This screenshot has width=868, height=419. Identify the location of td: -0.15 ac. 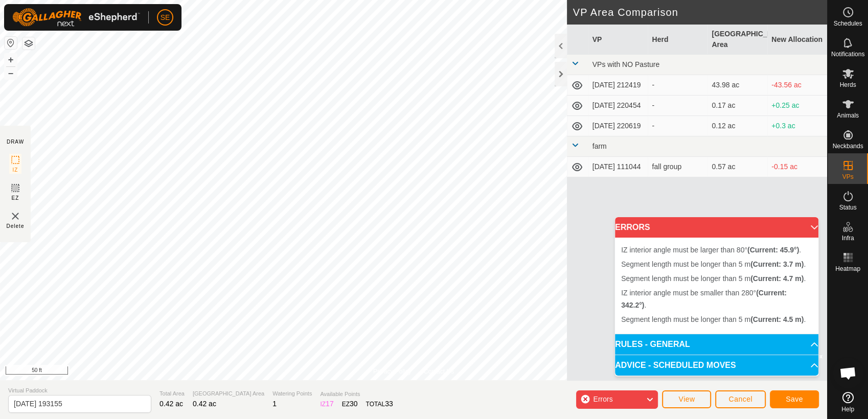
(797, 167).